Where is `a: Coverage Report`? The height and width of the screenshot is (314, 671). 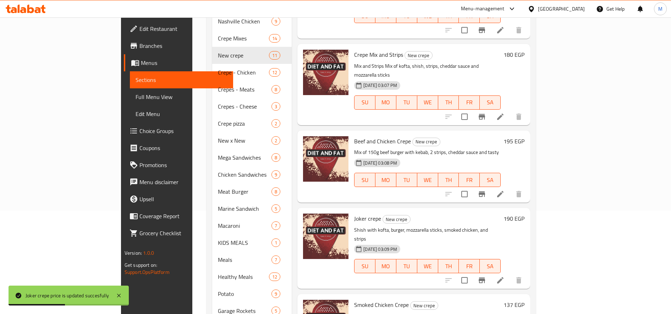
a: Coverage Report is located at coordinates (178, 216).